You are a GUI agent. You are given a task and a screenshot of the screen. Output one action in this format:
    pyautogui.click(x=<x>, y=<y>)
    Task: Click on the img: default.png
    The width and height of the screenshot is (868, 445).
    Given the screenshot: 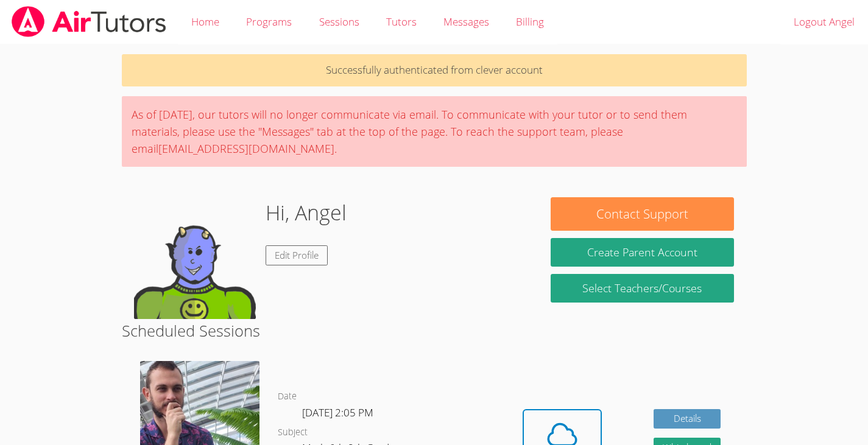 What is the action you would take?
    pyautogui.click(x=195, y=258)
    